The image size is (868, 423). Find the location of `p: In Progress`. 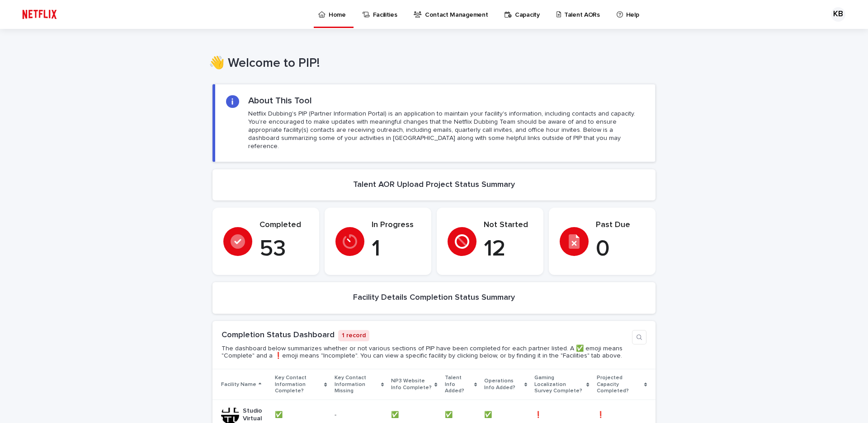

p: In Progress is located at coordinates (396, 226).